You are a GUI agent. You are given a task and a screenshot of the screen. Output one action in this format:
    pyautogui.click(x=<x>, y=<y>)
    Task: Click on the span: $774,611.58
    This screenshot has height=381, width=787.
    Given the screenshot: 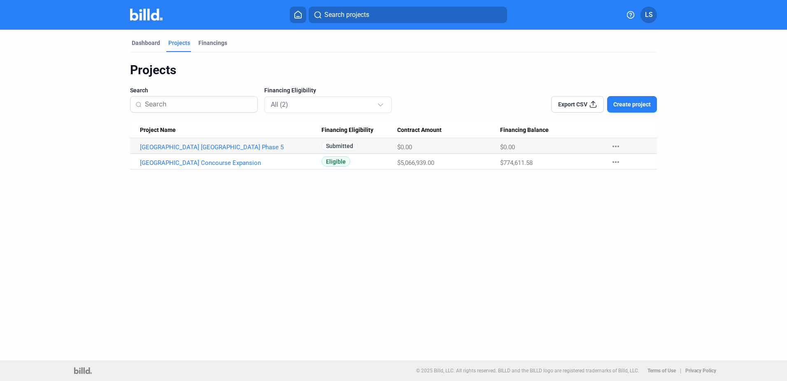 What is the action you would take?
    pyautogui.click(x=516, y=163)
    